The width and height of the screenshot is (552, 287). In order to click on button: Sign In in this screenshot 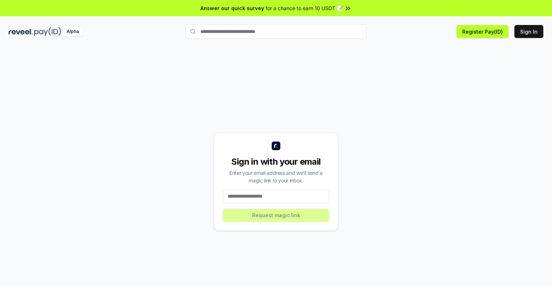, I will do `click(529, 31)`.